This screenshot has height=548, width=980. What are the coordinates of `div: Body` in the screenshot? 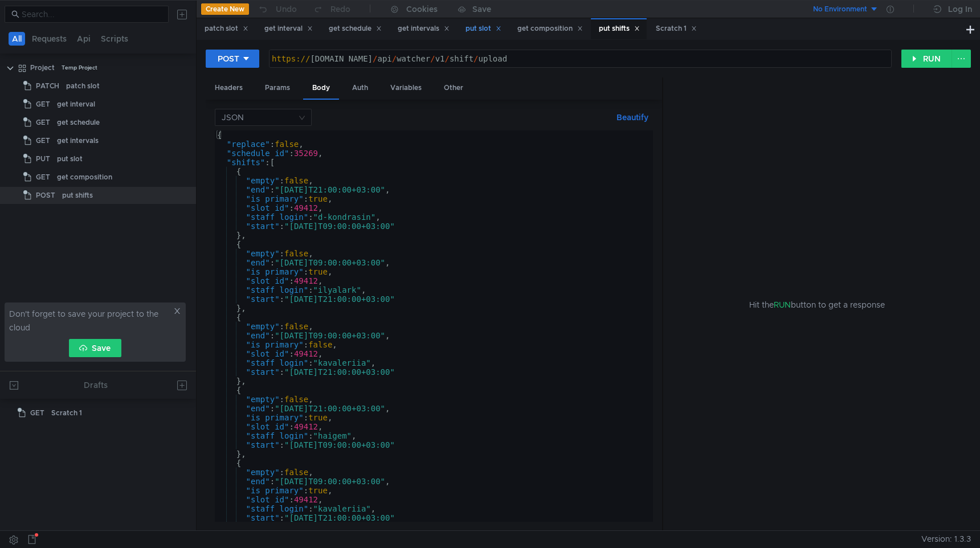 It's located at (321, 88).